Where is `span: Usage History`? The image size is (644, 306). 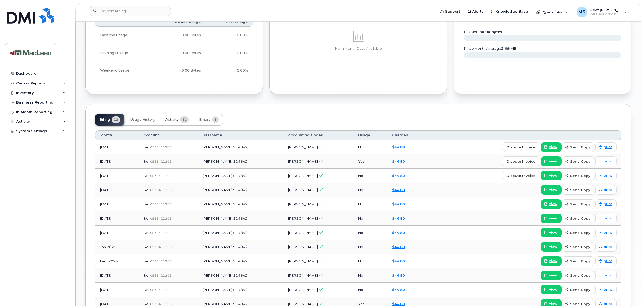 span: Usage History is located at coordinates (143, 120).